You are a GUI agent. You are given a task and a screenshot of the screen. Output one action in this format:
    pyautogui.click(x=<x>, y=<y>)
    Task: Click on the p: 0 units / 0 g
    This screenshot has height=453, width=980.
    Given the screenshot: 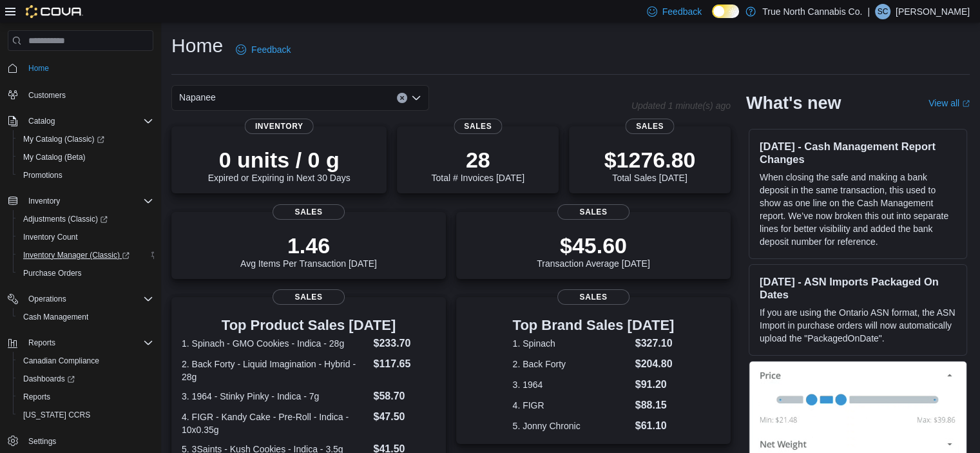 What is the action you would take?
    pyautogui.click(x=279, y=160)
    